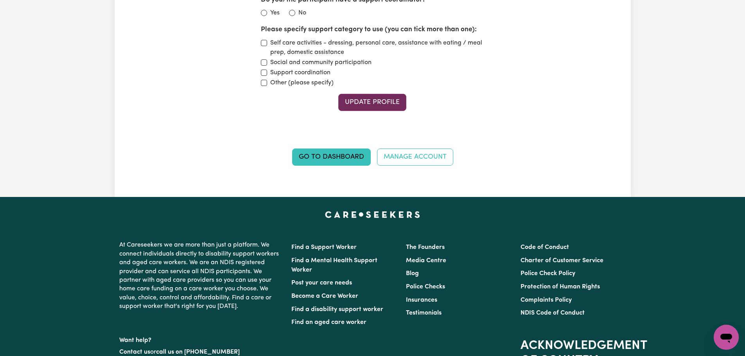 The height and width of the screenshot is (356, 745). What do you see at coordinates (545, 248) in the screenshot?
I see `a: Code of Conduct` at bounding box center [545, 248].